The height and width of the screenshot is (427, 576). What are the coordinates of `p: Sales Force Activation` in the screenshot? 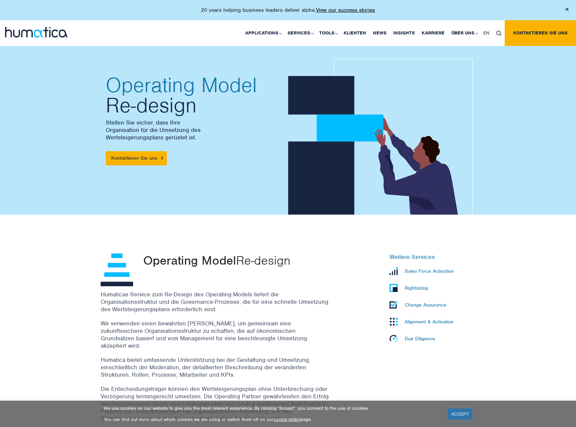 It's located at (429, 271).